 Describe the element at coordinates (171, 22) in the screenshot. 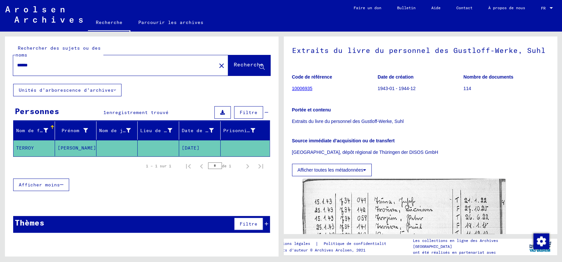

I see `font: Parcourir les archives` at that location.